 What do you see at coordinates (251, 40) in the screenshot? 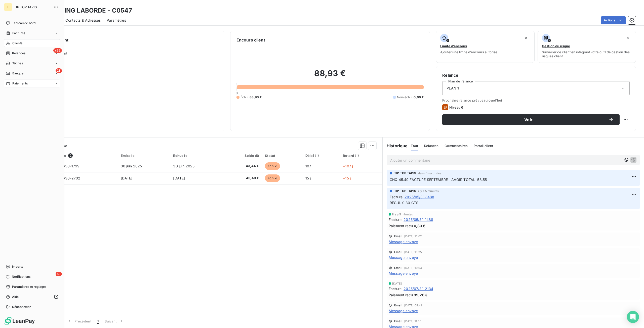
I see `h6: Encours client` at bounding box center [251, 40].